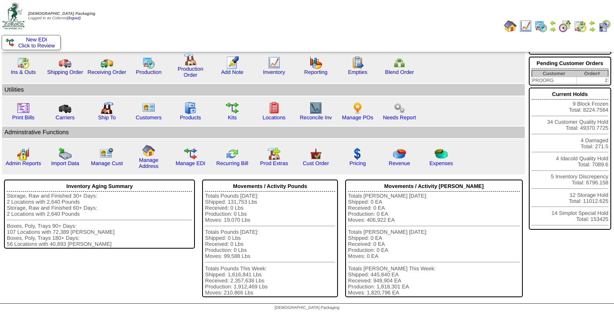 The width and height of the screenshot is (614, 335). I want to click on th: Customer, so click(554, 74).